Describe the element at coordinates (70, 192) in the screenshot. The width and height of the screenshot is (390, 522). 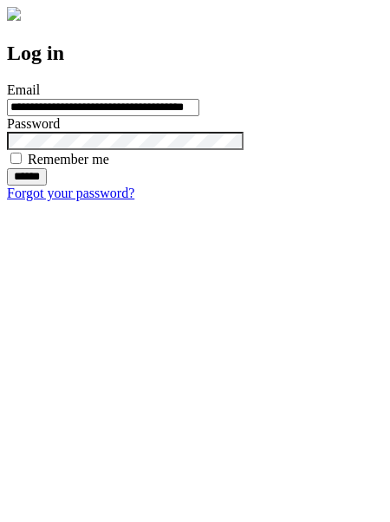
I see `a: Forgot your password?` at that location.